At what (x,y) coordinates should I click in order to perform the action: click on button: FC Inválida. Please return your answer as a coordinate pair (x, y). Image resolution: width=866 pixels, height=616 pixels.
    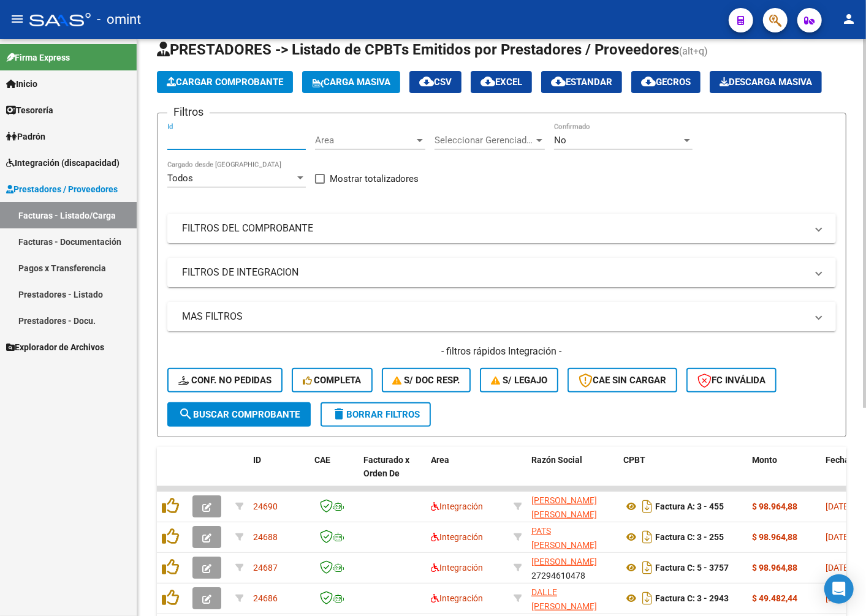
    Looking at the image, I should click on (731, 381).